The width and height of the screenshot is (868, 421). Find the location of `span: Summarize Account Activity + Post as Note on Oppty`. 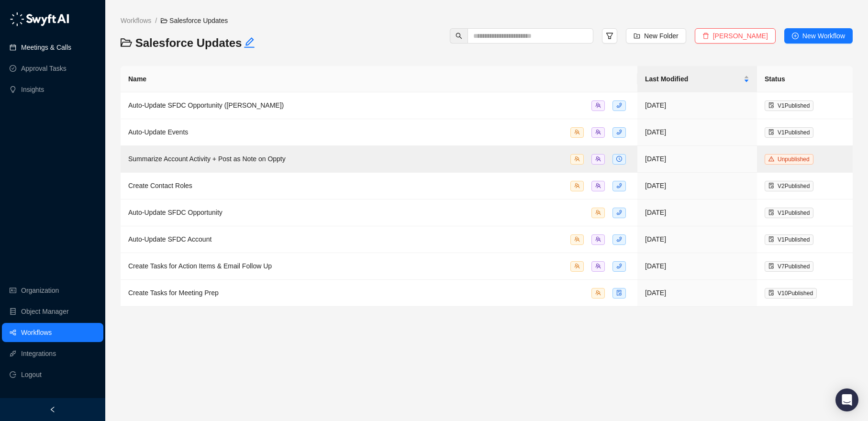

span: Summarize Account Activity + Post as Note on Oppty is located at coordinates (207, 159).